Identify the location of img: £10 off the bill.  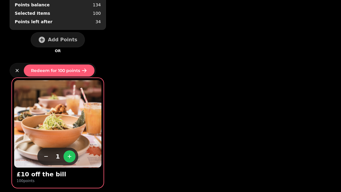
(58, 124).